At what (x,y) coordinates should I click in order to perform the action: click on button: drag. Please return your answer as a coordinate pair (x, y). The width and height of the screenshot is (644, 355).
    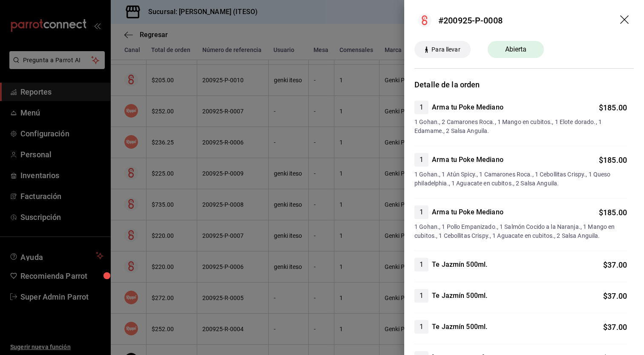
    Looking at the image, I should click on (625, 20).